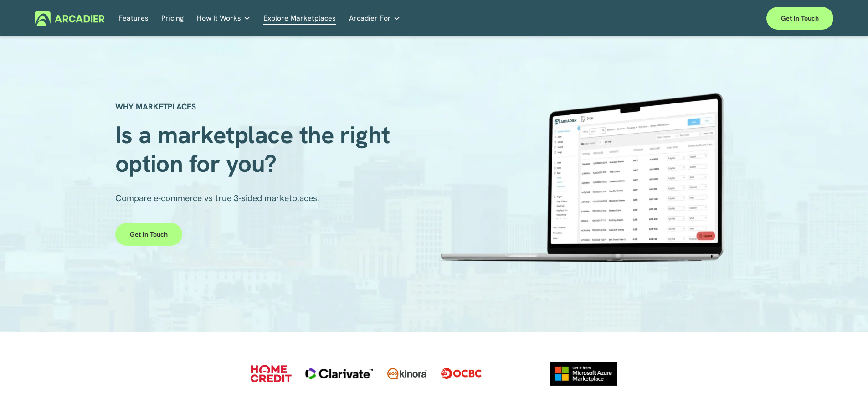 The width and height of the screenshot is (868, 419). What do you see at coordinates (256, 149) in the screenshot?
I see `span: Is a marketplace the right option for you?` at bounding box center [256, 149].